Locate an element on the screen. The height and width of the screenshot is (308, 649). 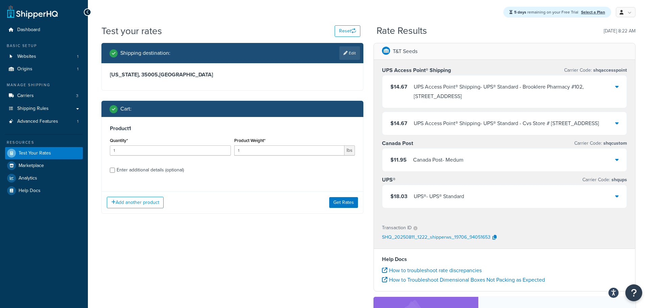
input: 0.00 is located at coordinates (289, 150).